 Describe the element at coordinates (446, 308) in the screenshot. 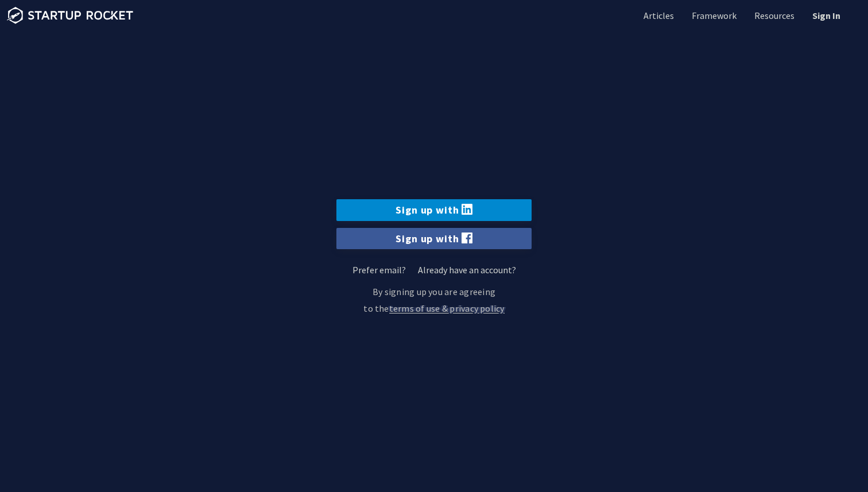

I see `a: terms of use & privacy policy` at that location.